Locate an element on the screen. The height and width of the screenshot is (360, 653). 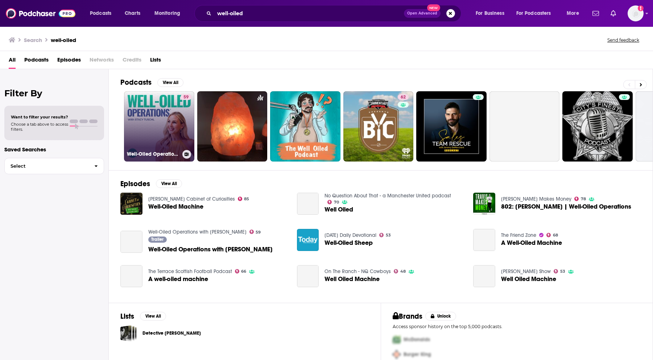
span: Charts is located at coordinates (132, 13).